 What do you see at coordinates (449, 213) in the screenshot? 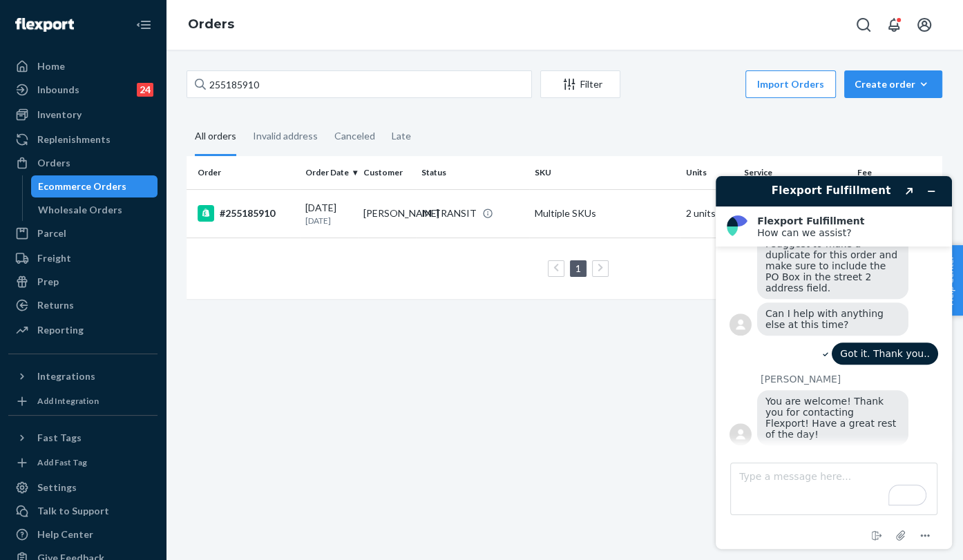
I see `div: IN TRANSIT` at bounding box center [449, 213].